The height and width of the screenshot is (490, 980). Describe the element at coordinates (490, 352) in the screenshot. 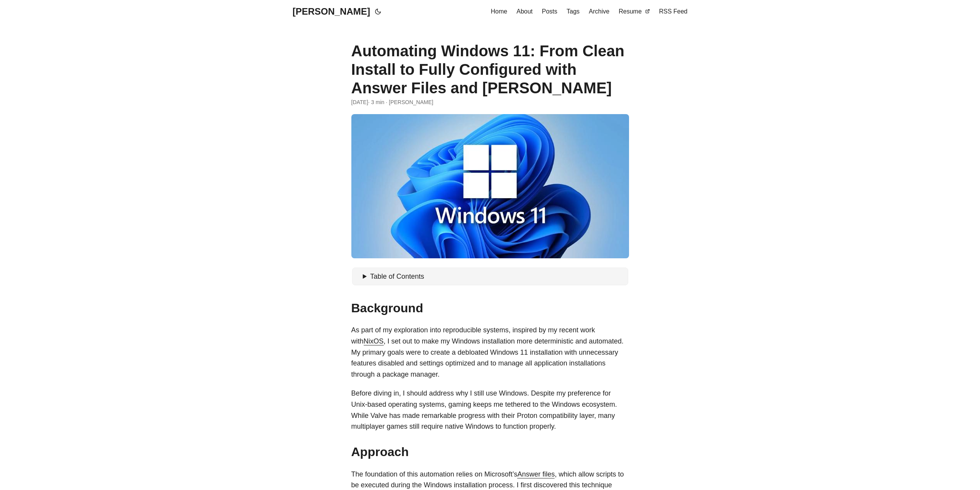

I see `p: As part of my exploration into reproducible systems, inspired by my recent work with , I set out ...` at that location.